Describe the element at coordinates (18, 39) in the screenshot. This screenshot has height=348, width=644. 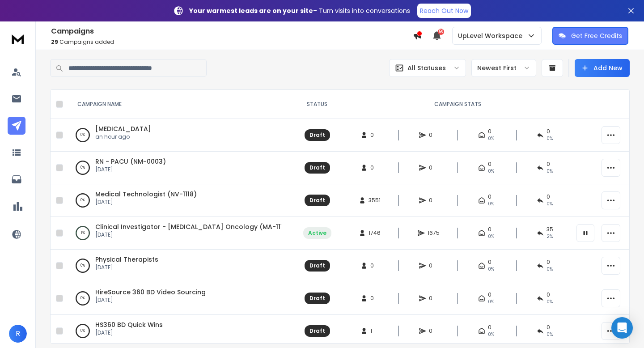
I see `img: logo` at that location.